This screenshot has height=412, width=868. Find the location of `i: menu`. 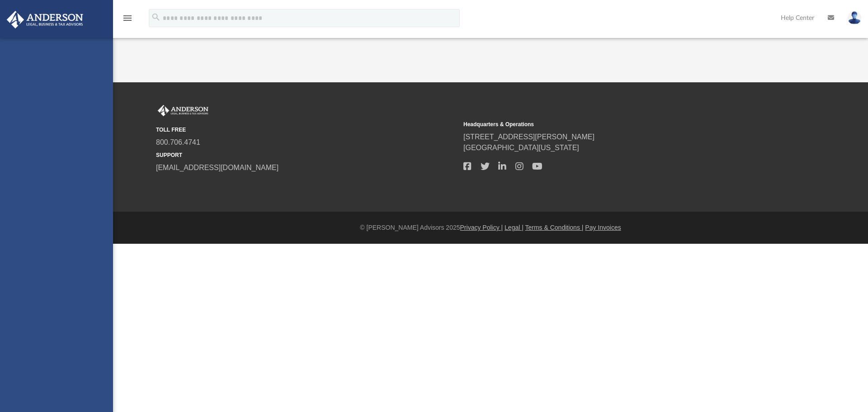

i: menu is located at coordinates (128, 18).